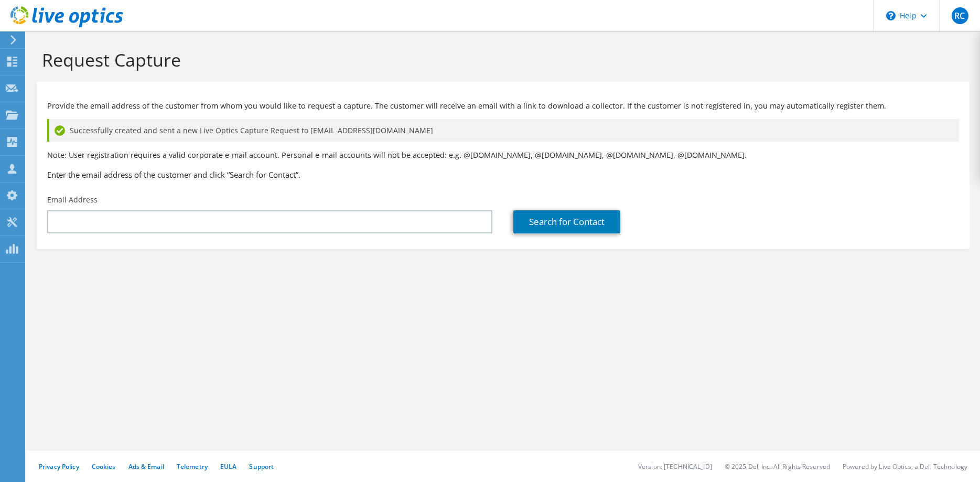 The height and width of the screenshot is (482, 980). What do you see at coordinates (777, 466) in the screenshot?
I see `li: © 2025 Dell Inc. All Rights Reserved` at bounding box center [777, 466].